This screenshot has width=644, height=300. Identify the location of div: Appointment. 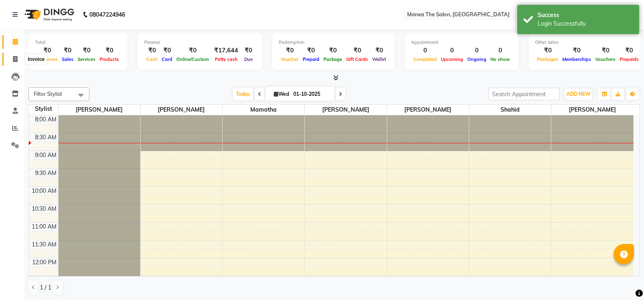
(461, 42).